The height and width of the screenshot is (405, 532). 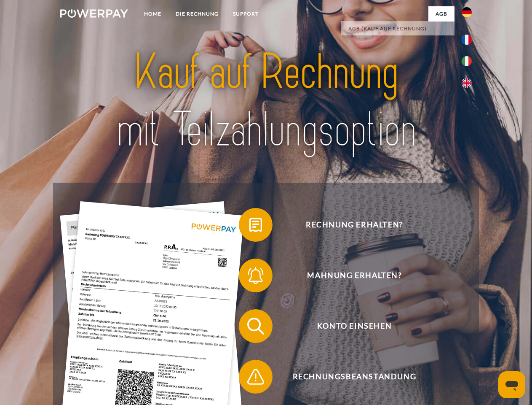 What do you see at coordinates (354, 275) in the screenshot?
I see `span: Mahnung erhalten?` at bounding box center [354, 275].